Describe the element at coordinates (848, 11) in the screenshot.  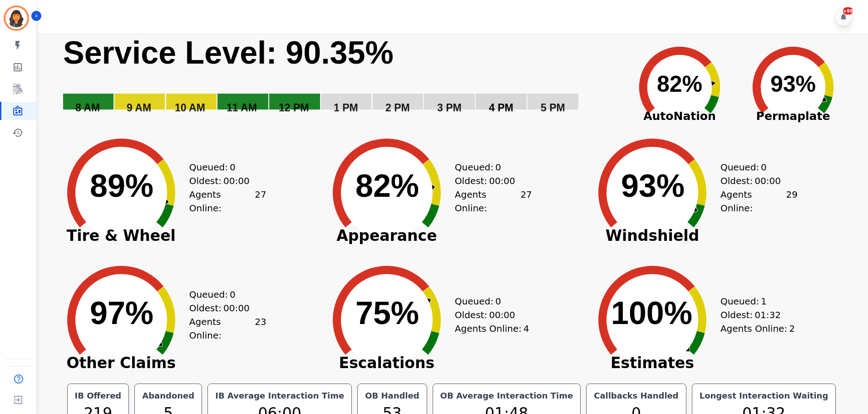
I see `div: +99` at that location.